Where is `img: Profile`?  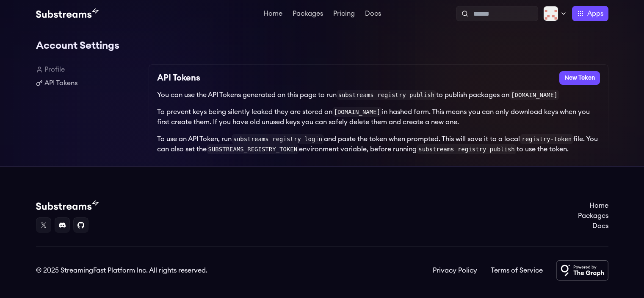 img: Profile is located at coordinates (551, 13).